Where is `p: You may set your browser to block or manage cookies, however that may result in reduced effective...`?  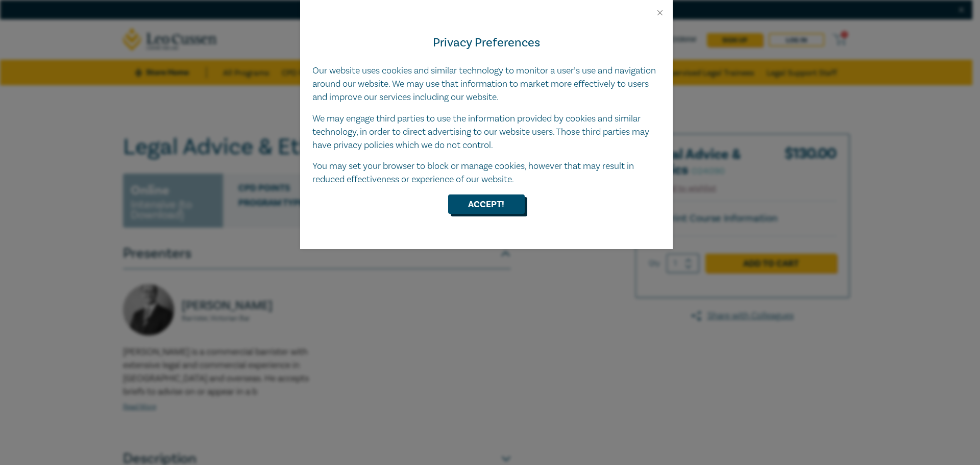 p: You may set your browser to block or manage cookies, however that may result in reduced effective... is located at coordinates (486, 173).